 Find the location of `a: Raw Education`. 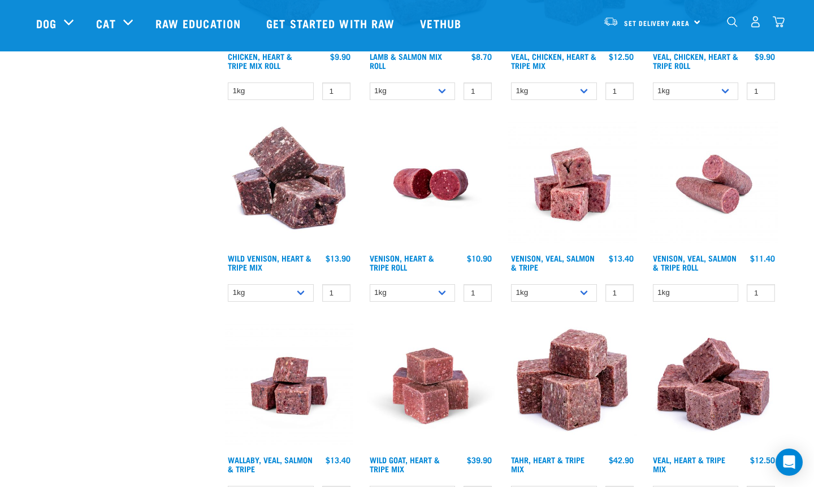

a: Raw Education is located at coordinates (200, 23).